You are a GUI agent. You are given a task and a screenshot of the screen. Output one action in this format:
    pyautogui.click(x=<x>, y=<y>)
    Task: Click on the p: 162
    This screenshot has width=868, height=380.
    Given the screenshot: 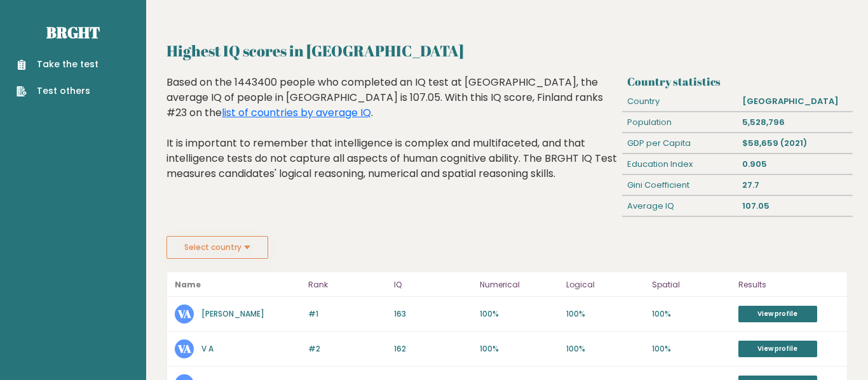 What is the action you would take?
    pyautogui.click(x=432, y=349)
    